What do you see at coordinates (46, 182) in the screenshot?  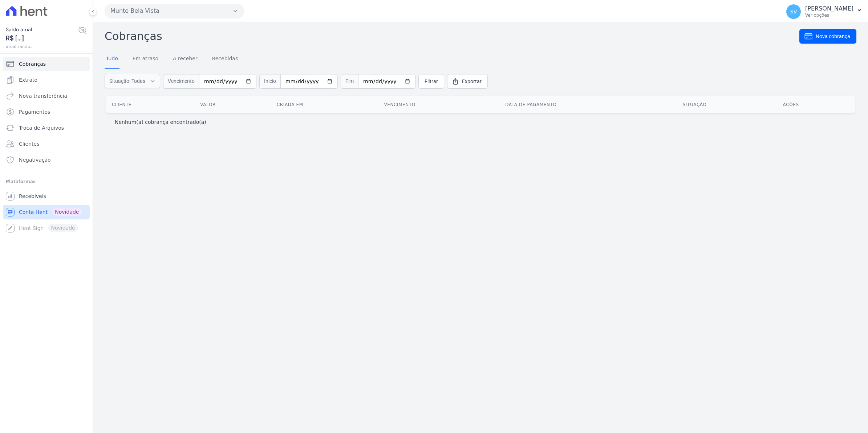 I see `div: Plataformas` at bounding box center [46, 182].